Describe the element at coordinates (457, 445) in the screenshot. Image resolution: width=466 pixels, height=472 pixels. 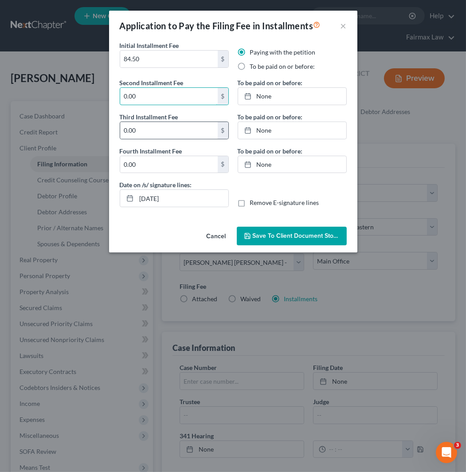
I see `span: 3` at that location.